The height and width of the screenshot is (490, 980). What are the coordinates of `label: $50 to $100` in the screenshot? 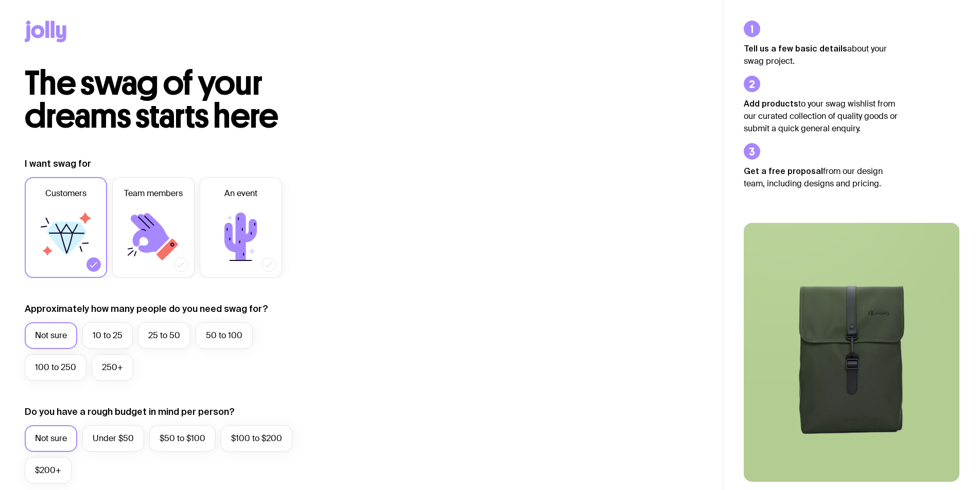 It's located at (183, 438).